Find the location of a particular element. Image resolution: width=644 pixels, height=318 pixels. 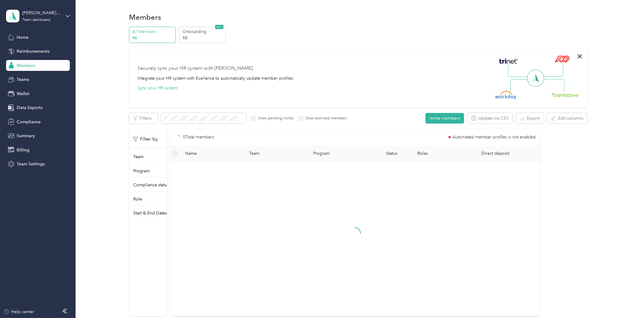

th: Program is located at coordinates (340, 153).